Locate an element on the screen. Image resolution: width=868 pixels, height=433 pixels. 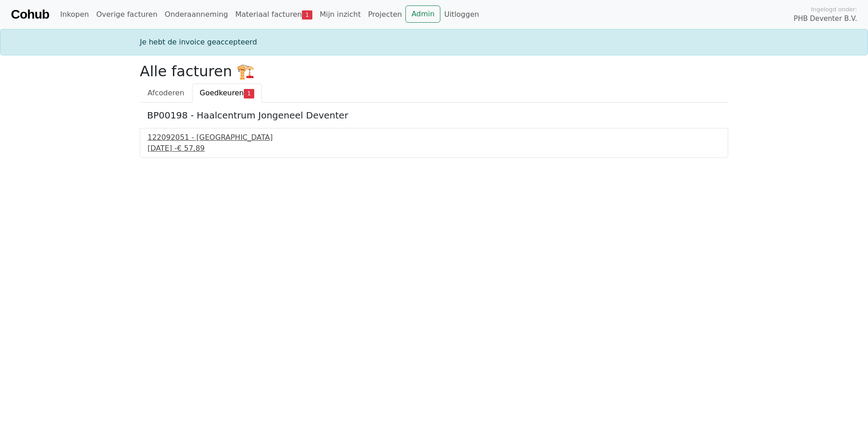
span: Afcoderen is located at coordinates (166, 93).